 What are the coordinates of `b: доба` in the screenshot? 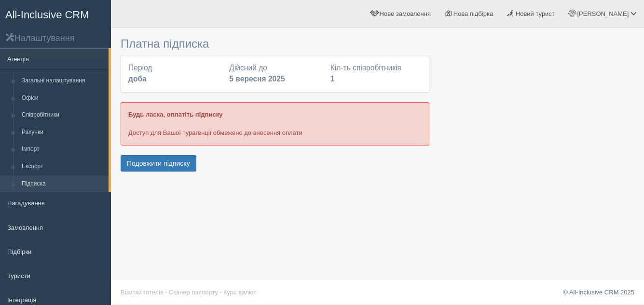 It's located at (138, 78).